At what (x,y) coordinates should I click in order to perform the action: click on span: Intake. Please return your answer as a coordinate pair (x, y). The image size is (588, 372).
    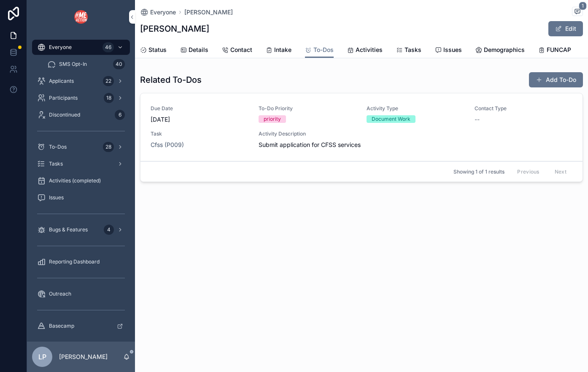
    Looking at the image, I should click on (282, 50).